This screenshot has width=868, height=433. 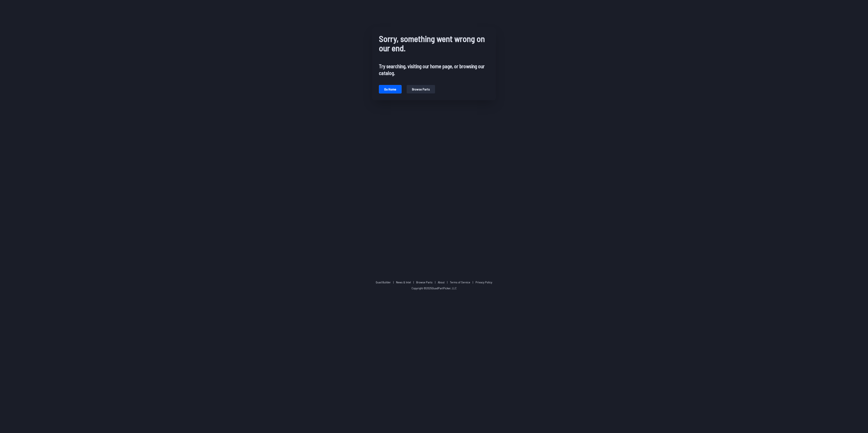 What do you see at coordinates (434, 69) in the screenshot?
I see `h2: Try searching, visiting our home page, or browsing our catalog.` at bounding box center [434, 69].